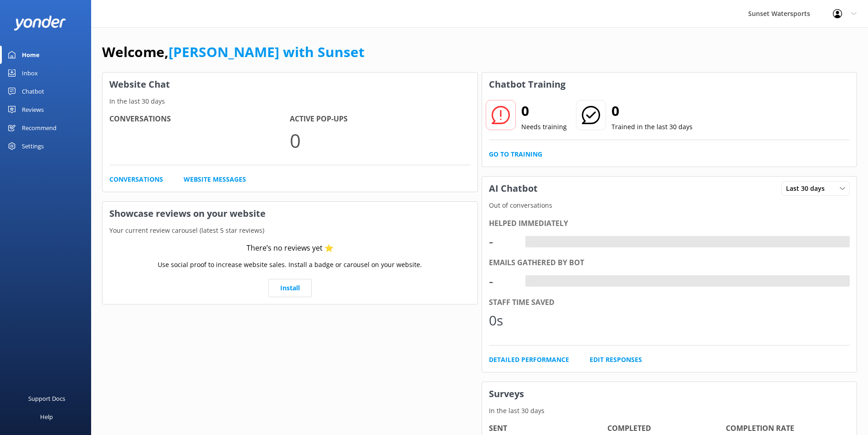 The height and width of the screenshot is (435, 868). Describe the element at coordinates (652, 127) in the screenshot. I see `p: Trained in the last 30 days` at that location.